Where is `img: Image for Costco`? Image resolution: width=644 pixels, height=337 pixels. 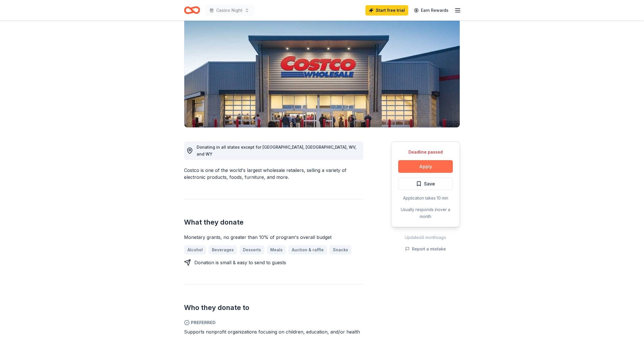 img: Image for Costco is located at coordinates (322, 72).